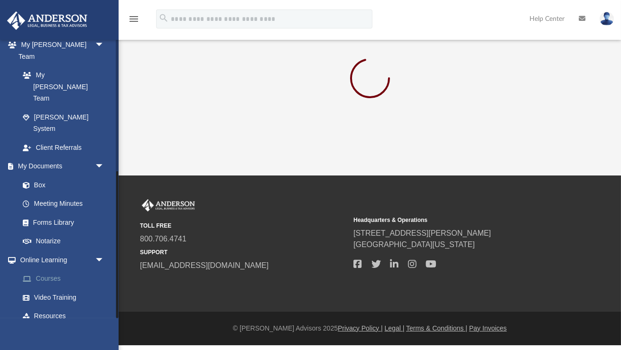 The width and height of the screenshot is (621, 350). Describe the element at coordinates (61, 185) in the screenshot. I see `a: Box` at that location.